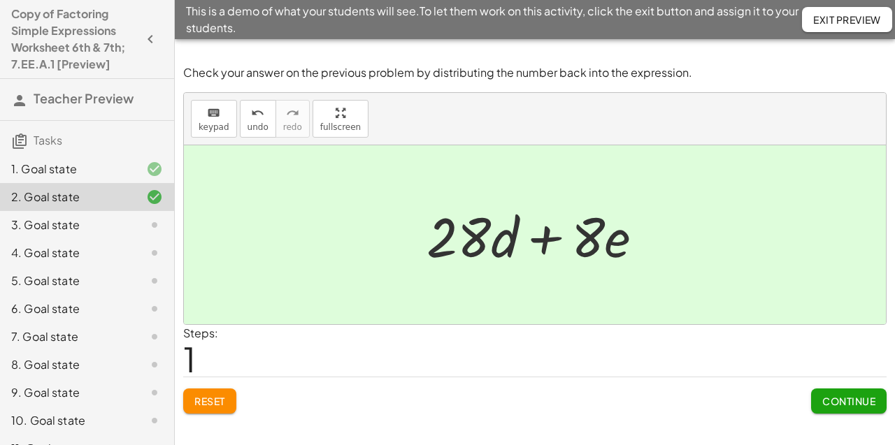 This screenshot has height=445, width=895. Describe the element at coordinates (74, 39) in the screenshot. I see `h4: Copy of Factoring Simple Expressions Worksheet 6th & 7th; 7.EE.A.1 [Preview]` at that location.